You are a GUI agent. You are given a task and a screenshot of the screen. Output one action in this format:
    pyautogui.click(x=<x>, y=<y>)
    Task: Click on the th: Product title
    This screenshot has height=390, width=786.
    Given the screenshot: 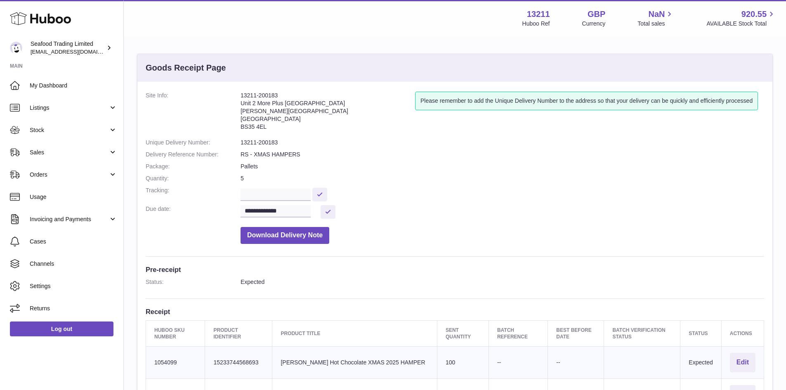 What is the action you would take?
    pyautogui.click(x=355, y=333)
    